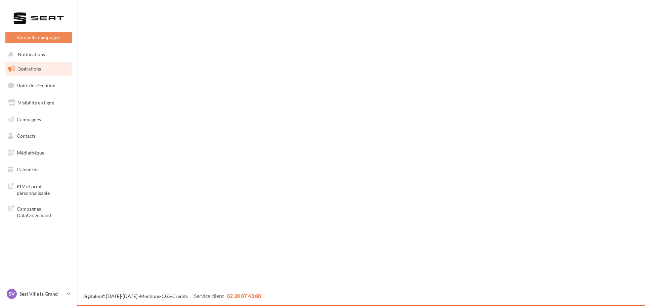 The image size is (645, 306). Describe the element at coordinates (180, 296) in the screenshot. I see `a: Crédits` at that location.